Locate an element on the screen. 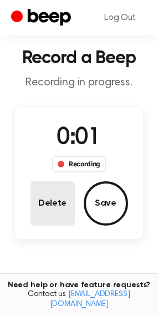  a: Log Out is located at coordinates (120, 18).